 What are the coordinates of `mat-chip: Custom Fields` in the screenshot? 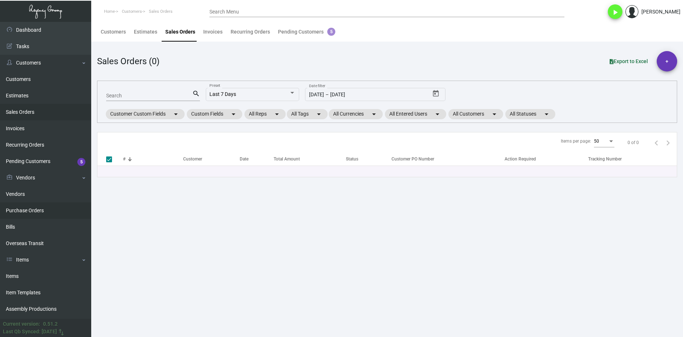 It's located at (214, 114).